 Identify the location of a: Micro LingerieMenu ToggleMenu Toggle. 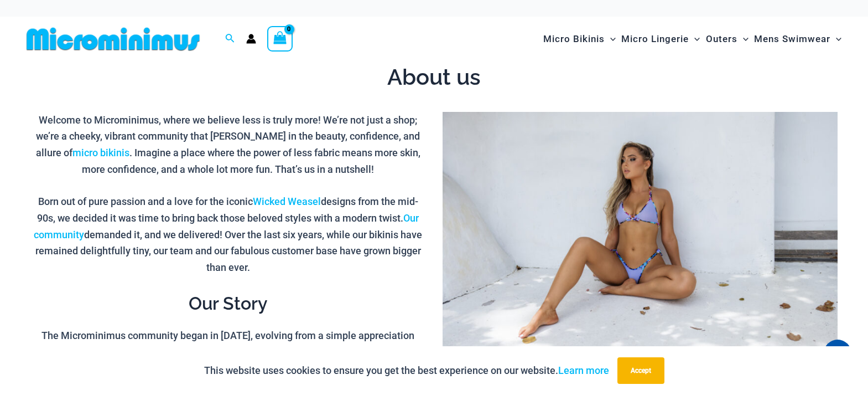
(660, 39).